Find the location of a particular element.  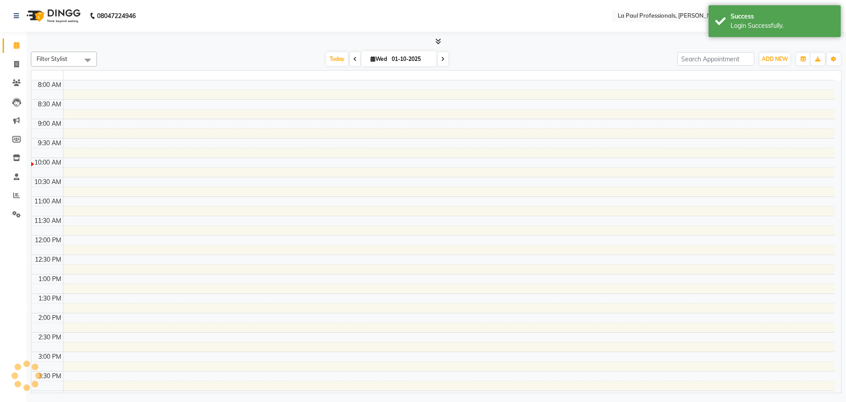

div: 12:00 PM is located at coordinates (48, 240).